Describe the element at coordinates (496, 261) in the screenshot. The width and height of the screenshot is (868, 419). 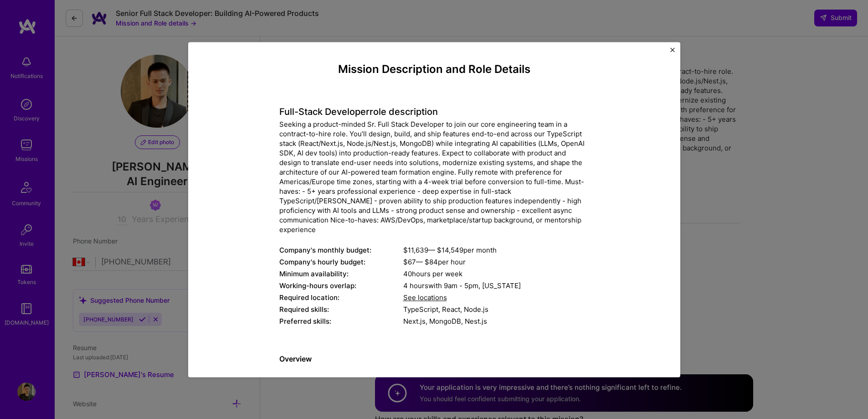
I see `div: $ 67 — $ 84 per hour` at that location.